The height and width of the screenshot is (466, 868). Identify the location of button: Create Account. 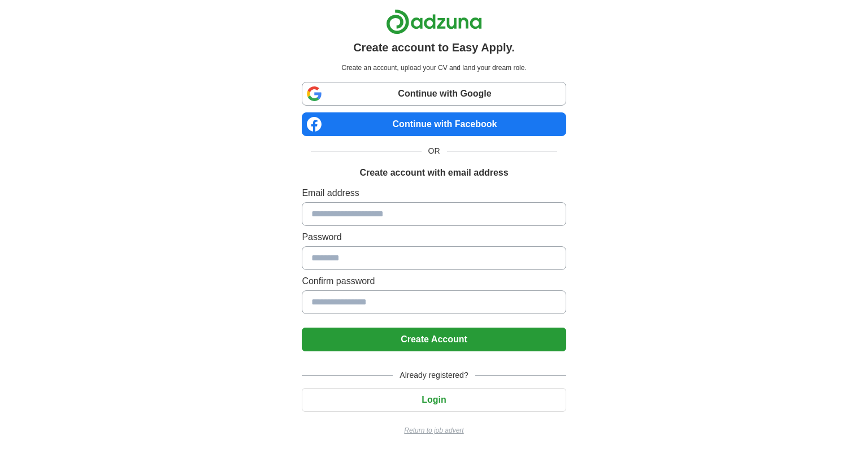
(433, 339).